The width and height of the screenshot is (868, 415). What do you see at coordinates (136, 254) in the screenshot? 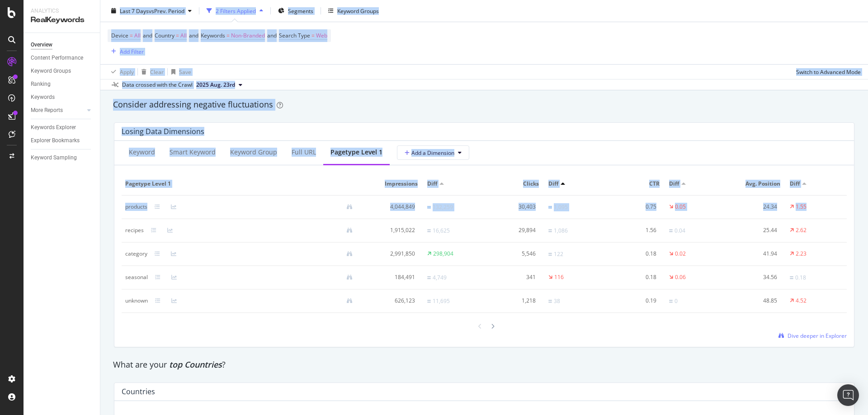
I see `div: category` at bounding box center [136, 254].